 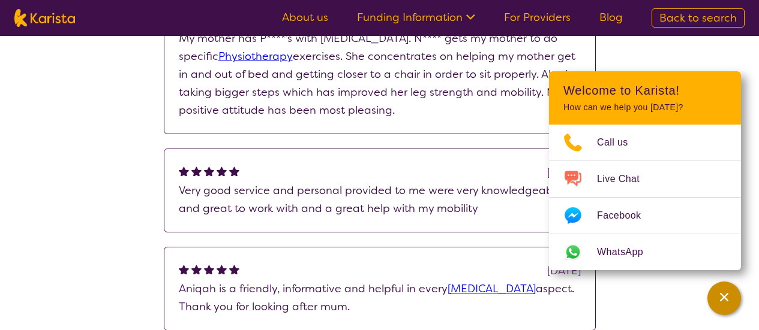 What do you see at coordinates (44, 18) in the screenshot?
I see `img: Karista logo` at bounding box center [44, 18].